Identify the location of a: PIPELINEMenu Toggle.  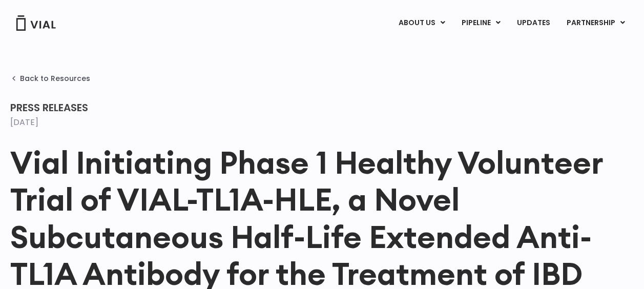
(481, 23).